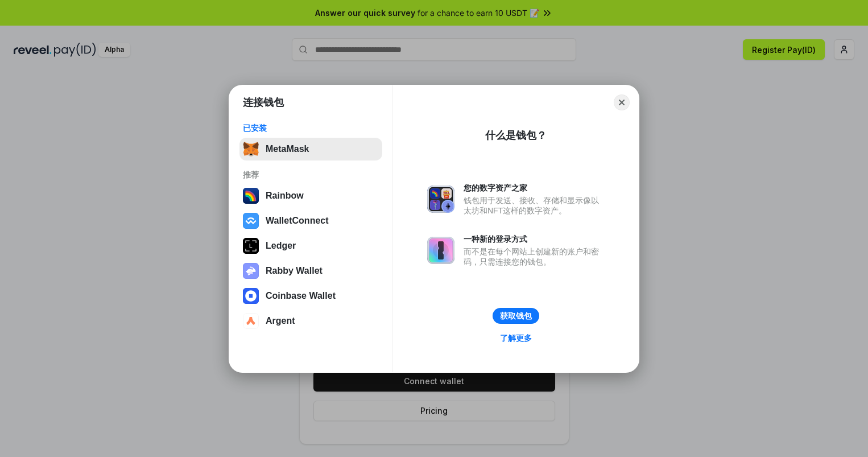 The width and height of the screenshot is (868, 457). Describe the element at coordinates (294, 271) in the screenshot. I see `div: Rabby Wallet` at that location.